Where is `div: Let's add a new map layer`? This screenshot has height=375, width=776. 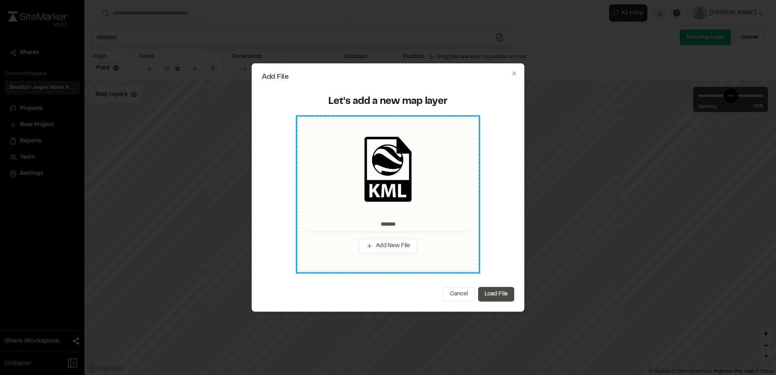 div: Let's add a new map layer is located at coordinates (388, 102).